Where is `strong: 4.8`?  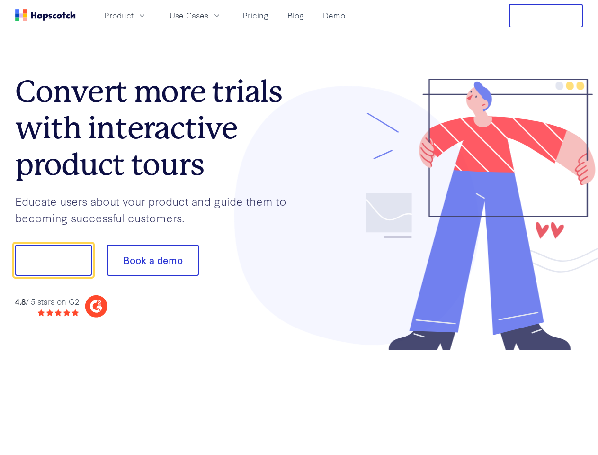 strong: 4.8 is located at coordinates (20, 301).